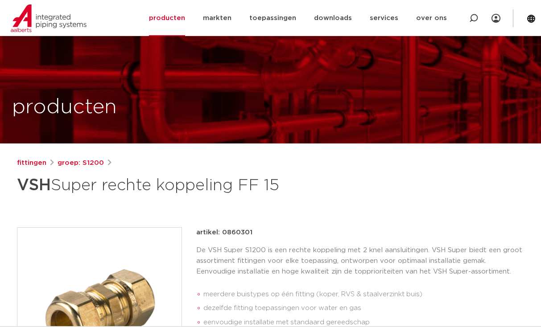  Describe the element at coordinates (364, 309) in the screenshot. I see `li: dezelfde fitting toepassingen voor water en gas` at that location.